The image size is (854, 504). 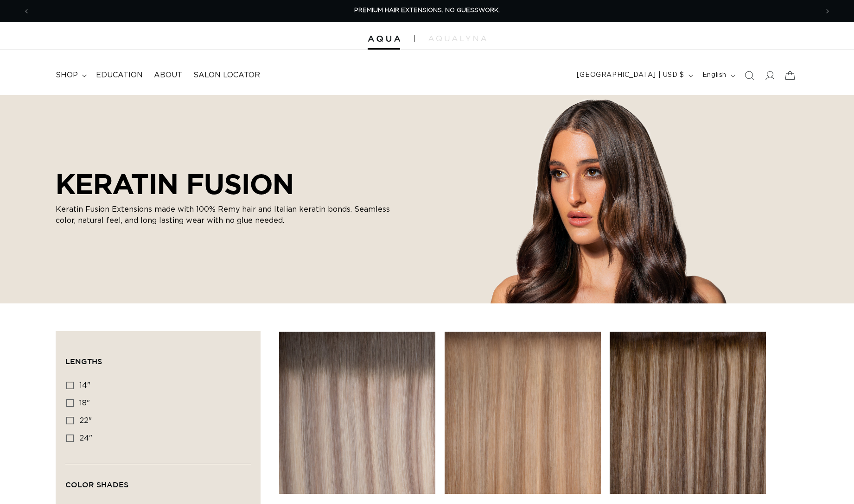 I want to click on span: About, so click(x=168, y=75).